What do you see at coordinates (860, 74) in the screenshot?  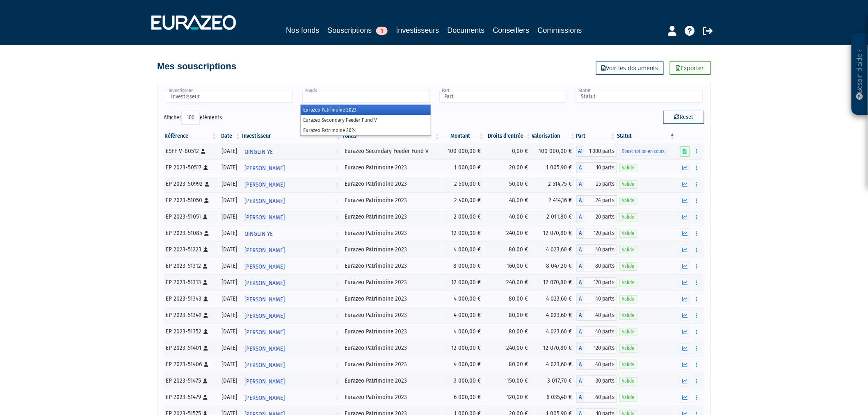 I see `p: Besoin d'aide ?` at bounding box center [860, 74].